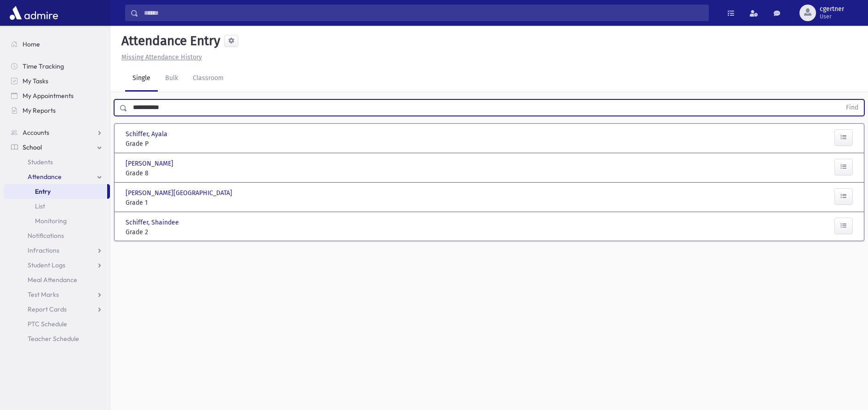 Image resolution: width=868 pixels, height=410 pixels. I want to click on span: Grade 8, so click(182, 173).